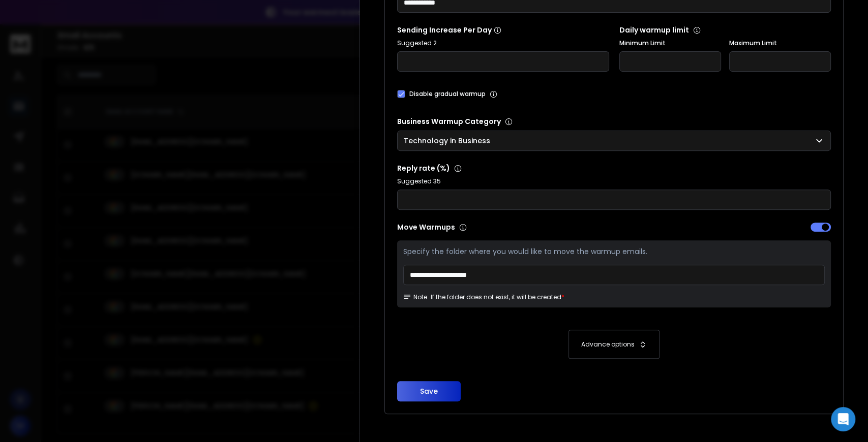  Describe the element at coordinates (504, 227) in the screenshot. I see `p: Move Warmups` at that location.